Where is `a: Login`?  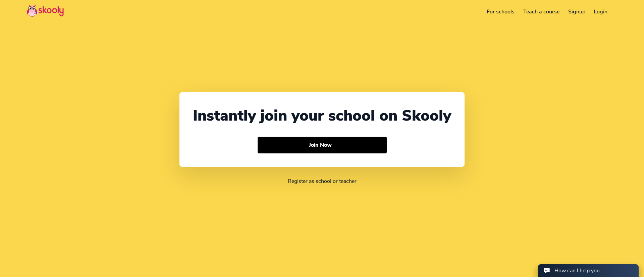
a: Login is located at coordinates (600, 12).